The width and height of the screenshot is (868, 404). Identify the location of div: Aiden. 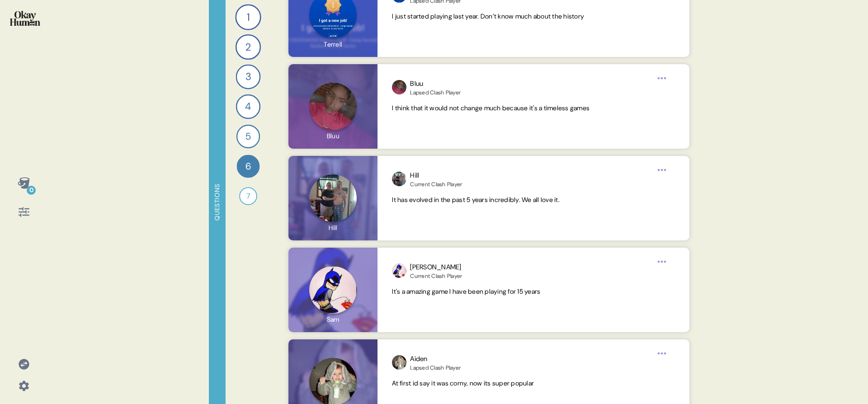
(436, 359).